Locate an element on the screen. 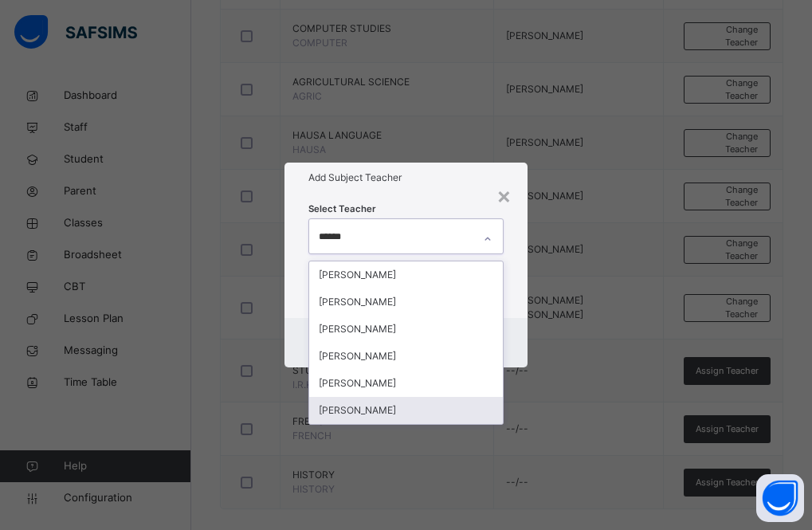  span: Select Teacher is located at coordinates (342, 209).